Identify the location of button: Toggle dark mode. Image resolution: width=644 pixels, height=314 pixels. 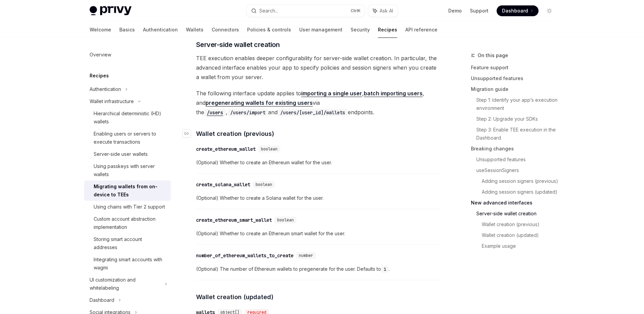
(549, 11).